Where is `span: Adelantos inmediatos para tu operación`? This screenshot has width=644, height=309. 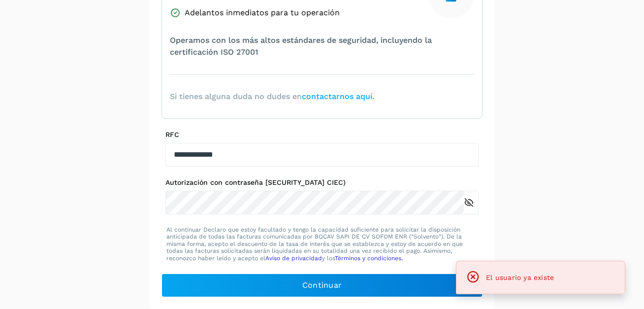 span: Adelantos inmediatos para tu operación is located at coordinates (262, 13).